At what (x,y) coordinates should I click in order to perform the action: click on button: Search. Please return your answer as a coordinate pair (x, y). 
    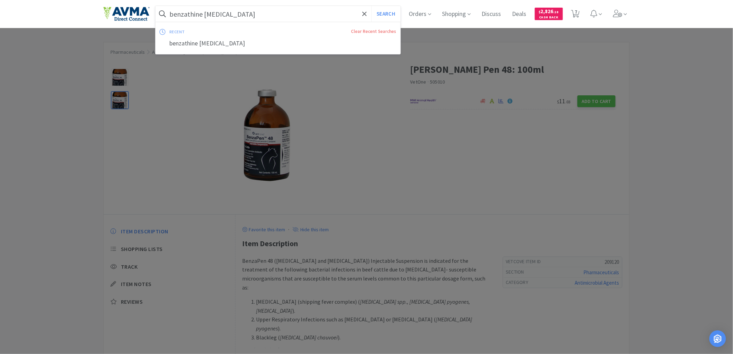
    Looking at the image, I should click on (386, 14).